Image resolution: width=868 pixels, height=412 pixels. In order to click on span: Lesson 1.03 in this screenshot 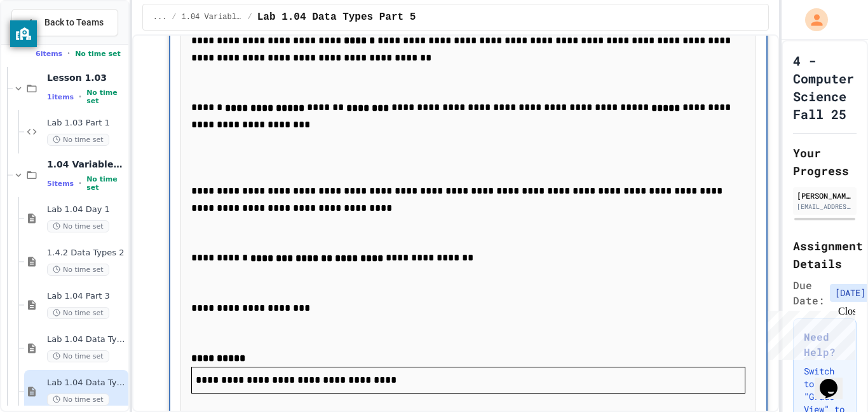, I will do `click(86, 77)`.